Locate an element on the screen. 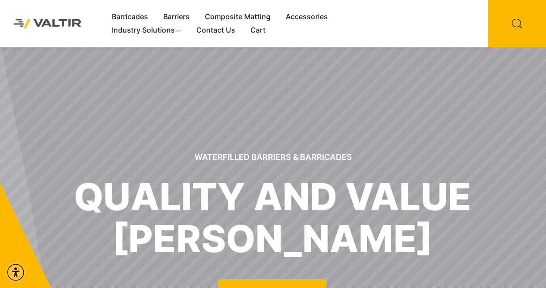 This screenshot has height=288, width=546. a: Barricades is located at coordinates (130, 17).